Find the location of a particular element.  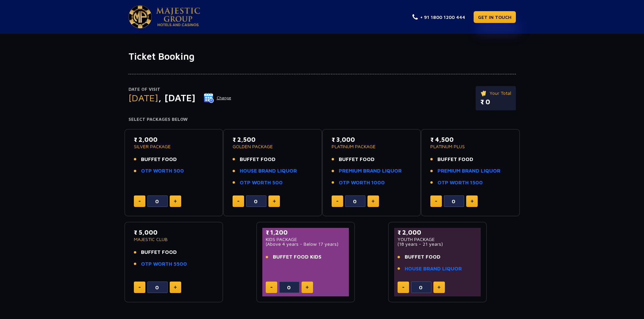

h1: Ticket Booking is located at coordinates (322, 56).